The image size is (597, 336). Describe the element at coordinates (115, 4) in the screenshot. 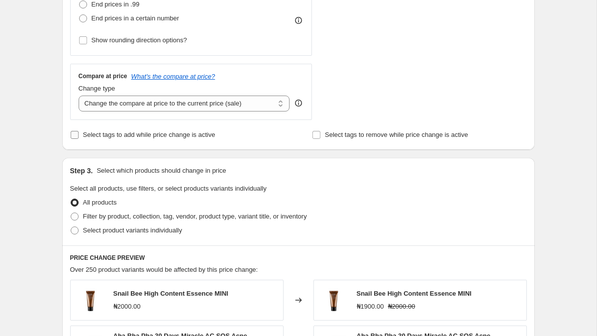

I see `span: End prices in .99` at that location.